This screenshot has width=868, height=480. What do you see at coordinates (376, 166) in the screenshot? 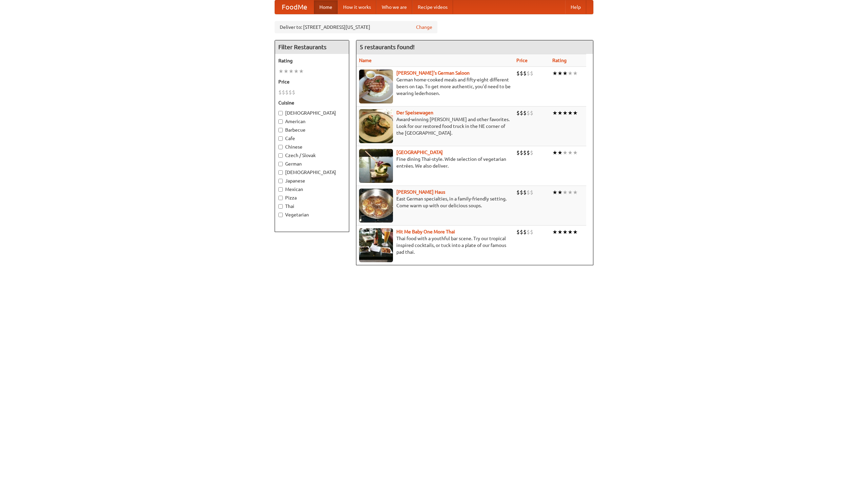
I see `img: satay.jpg` at bounding box center [376, 166].